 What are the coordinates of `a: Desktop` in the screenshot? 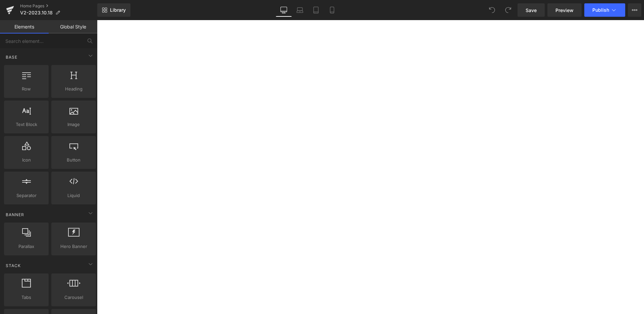 It's located at (284, 10).